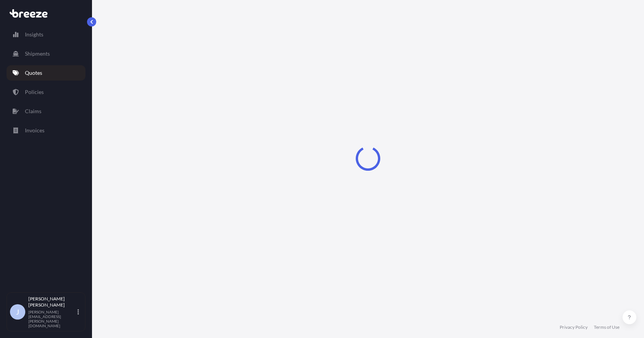 This screenshot has height=338, width=644. Describe the element at coordinates (606, 327) in the screenshot. I see `p: Terms of Use` at that location.